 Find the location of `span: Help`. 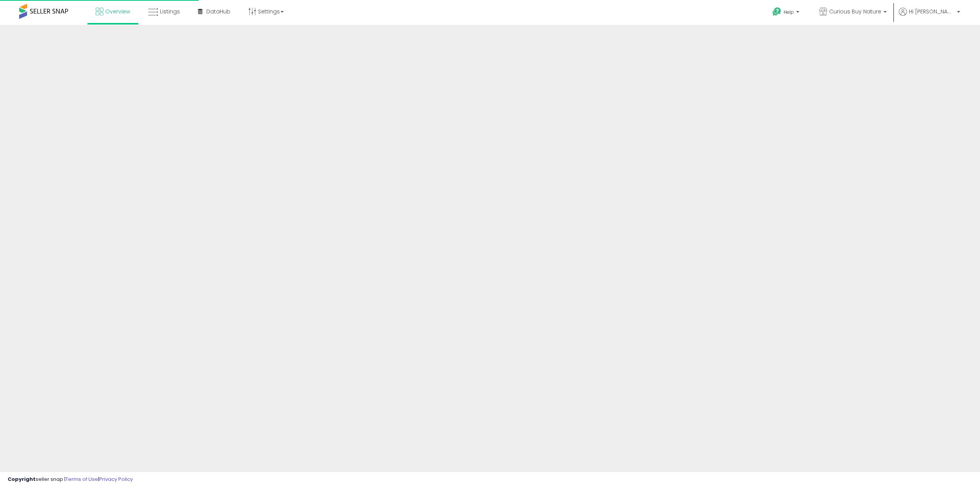

span: Help is located at coordinates (789, 12).